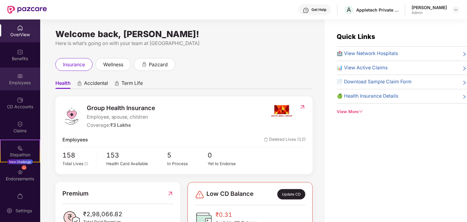  What do you see at coordinates (27, 10) in the screenshot?
I see `img: New Pazcare Logo` at bounding box center [27, 10].